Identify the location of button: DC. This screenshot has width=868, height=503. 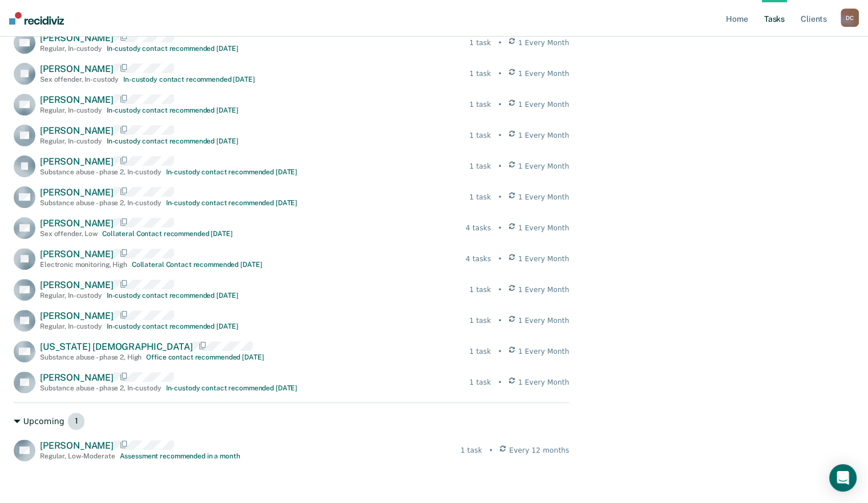
(850, 17).